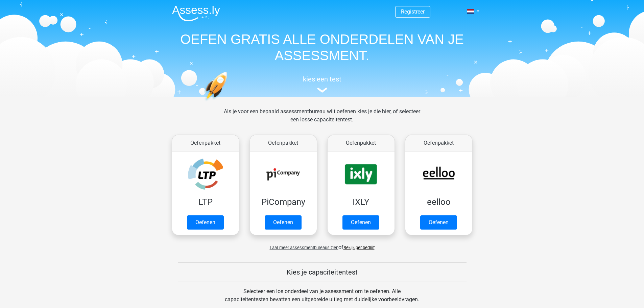 The image size is (644, 308). Describe the element at coordinates (413, 12) in the screenshot. I see `a: Registreer` at that location.